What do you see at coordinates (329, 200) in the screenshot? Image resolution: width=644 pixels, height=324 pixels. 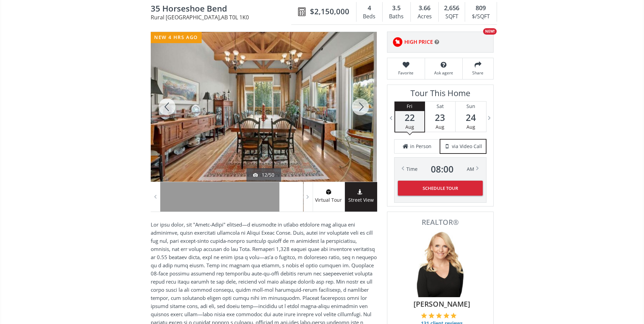 I see `span: Virtual Tour` at bounding box center [329, 200].